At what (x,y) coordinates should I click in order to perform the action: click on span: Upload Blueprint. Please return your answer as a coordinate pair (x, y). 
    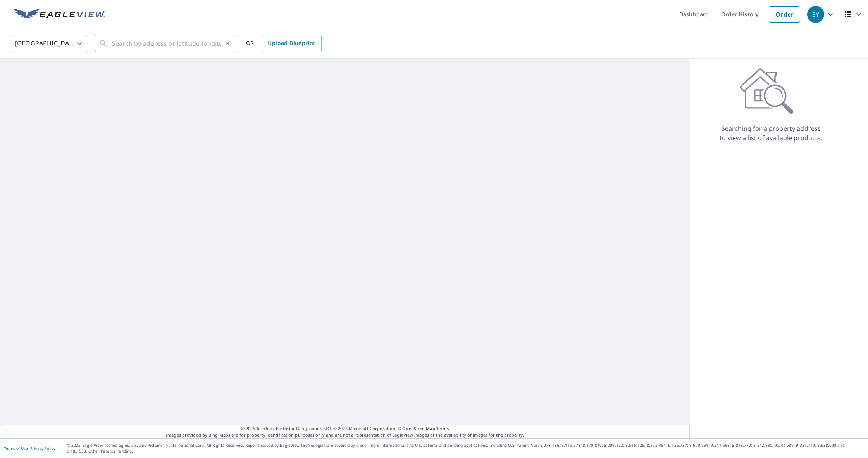
    Looking at the image, I should click on (292, 43).